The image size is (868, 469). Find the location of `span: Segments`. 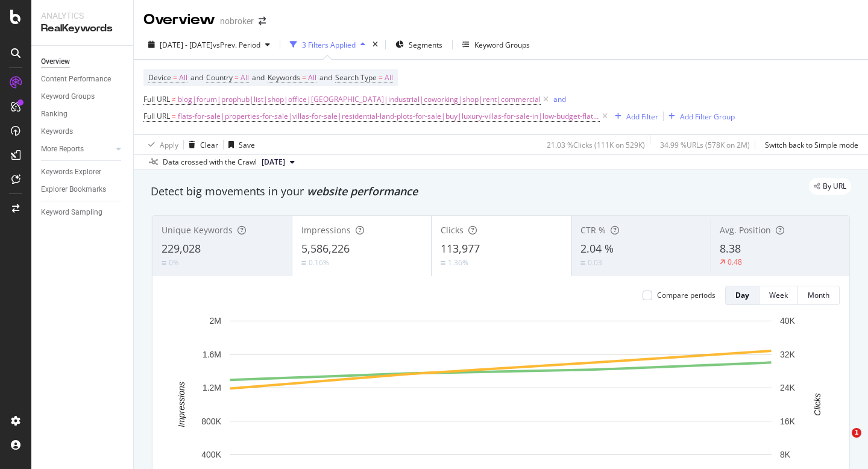

span: Segments is located at coordinates (426, 45).